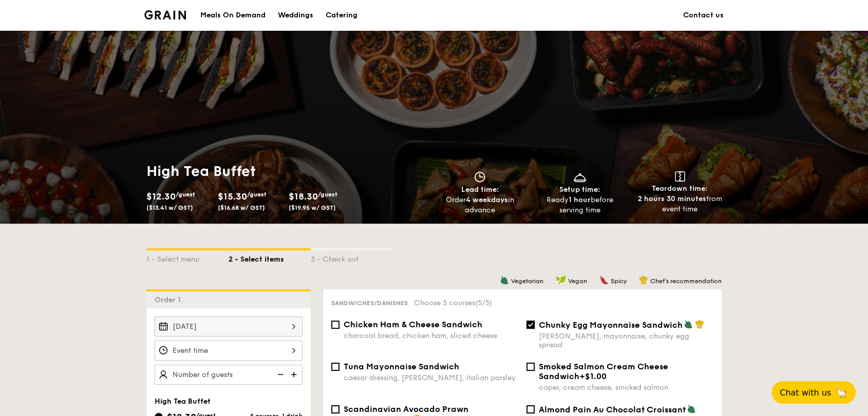 The width and height of the screenshot is (868, 416). I want to click on span: Choose 5 courses, so click(453, 303).